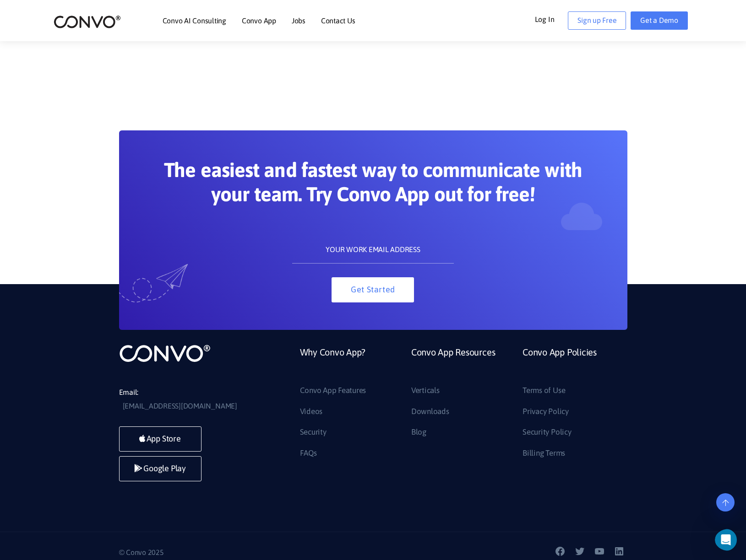 This screenshot has height=560, width=746. Describe the element at coordinates (560, 364) in the screenshot. I see `a: Convo App Policies` at that location.